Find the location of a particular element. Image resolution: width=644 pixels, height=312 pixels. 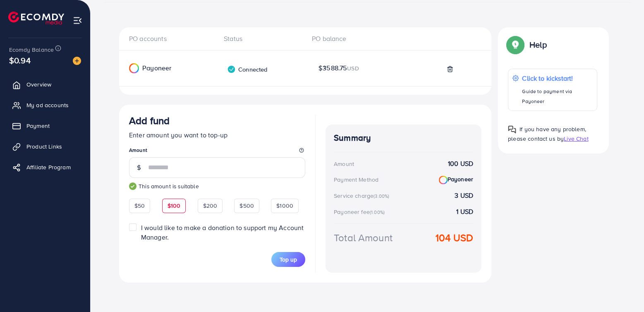

div: Total Amount is located at coordinates (363, 237).